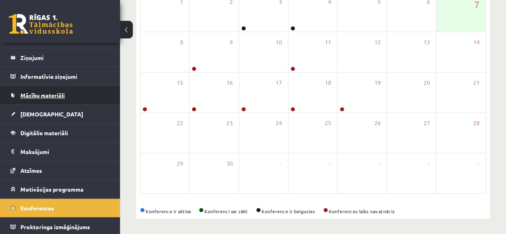 The image size is (506, 234). Describe the element at coordinates (477, 83) in the screenshot. I see `span: 21` at that location.